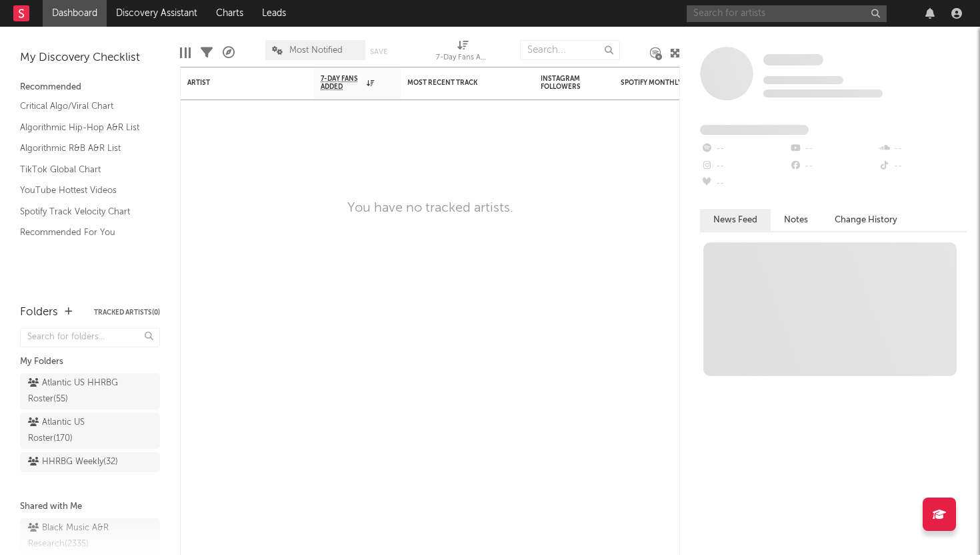 This screenshot has width=980, height=555. Describe the element at coordinates (39, 313) in the screenshot. I see `div: Folders` at that location.